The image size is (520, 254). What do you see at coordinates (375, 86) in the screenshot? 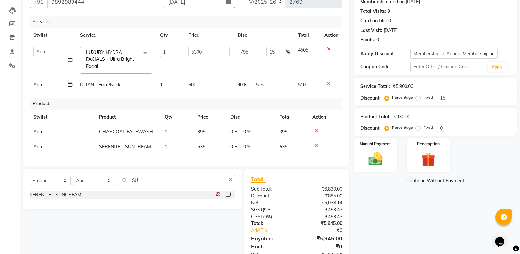
I see `div: Service Total:` at bounding box center [375, 86].